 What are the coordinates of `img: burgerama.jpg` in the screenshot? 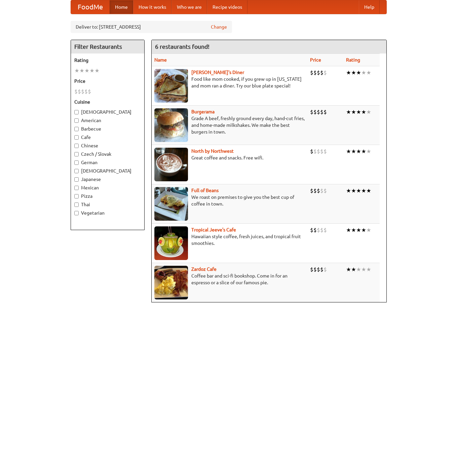 It's located at (171, 125).